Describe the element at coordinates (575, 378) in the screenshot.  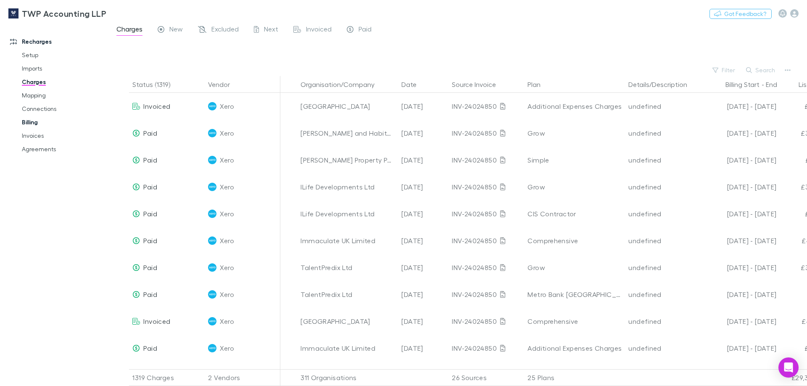
I see `div: 25 Plans` at that location.